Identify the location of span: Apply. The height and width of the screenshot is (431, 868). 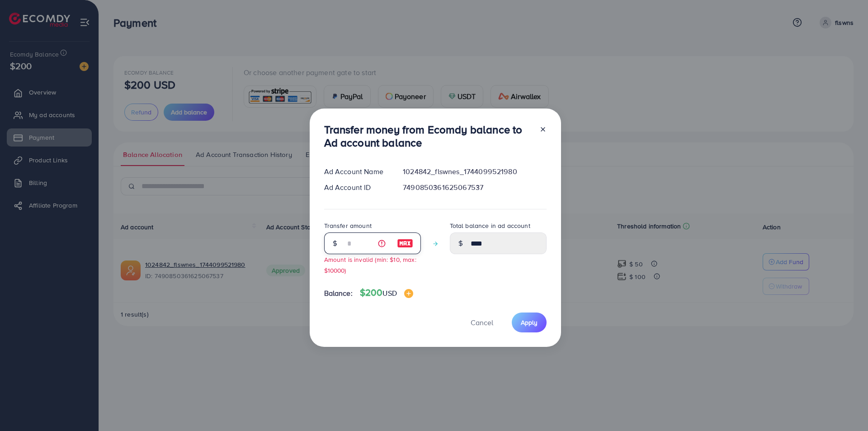
(529, 322).